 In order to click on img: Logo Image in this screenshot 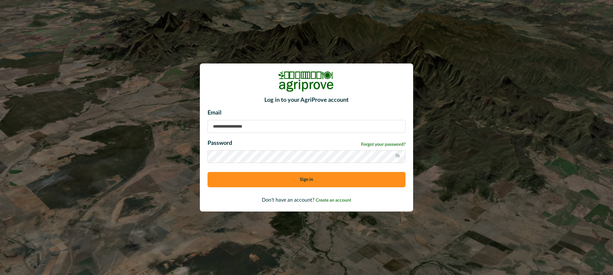, I will do `click(306, 81)`.